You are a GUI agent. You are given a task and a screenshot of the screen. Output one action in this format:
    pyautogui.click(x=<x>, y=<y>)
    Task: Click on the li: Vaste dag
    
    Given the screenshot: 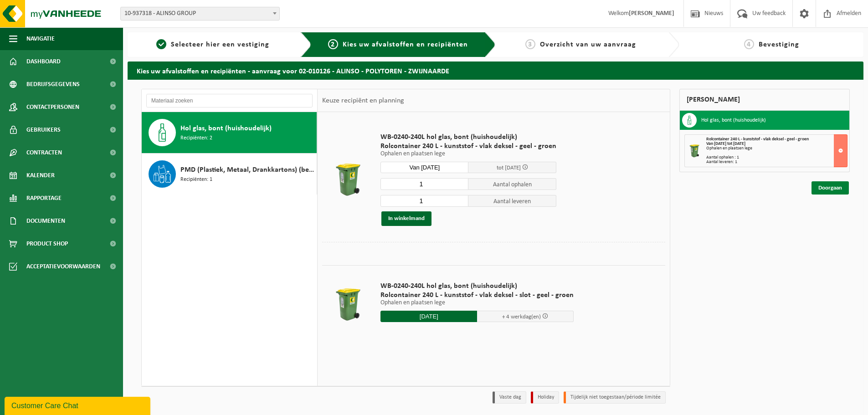 What is the action you would take?
    pyautogui.click(x=509, y=397)
    